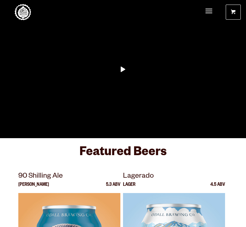 This screenshot has height=227, width=246. I want to click on p: 5.3 ABV, so click(113, 188).